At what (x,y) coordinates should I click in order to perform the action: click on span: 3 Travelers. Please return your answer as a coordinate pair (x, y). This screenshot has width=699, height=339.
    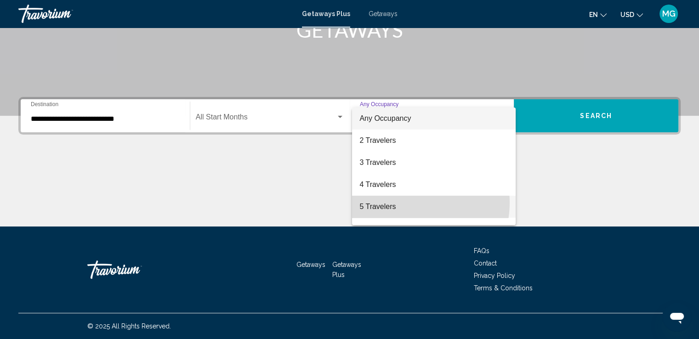
    Looking at the image, I should click on (434, 163).